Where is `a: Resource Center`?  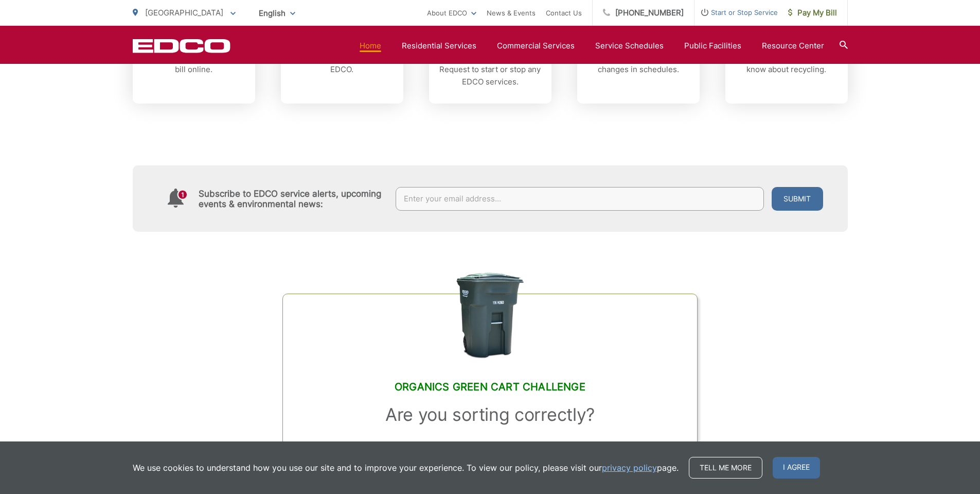 a: Resource Center is located at coordinates (793, 46).